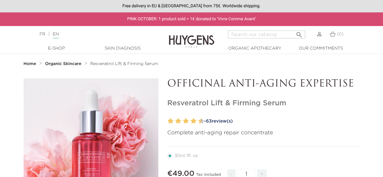 This screenshot has height=177, width=383. What do you see at coordinates (179, 121) in the screenshot?
I see `label: 4` at bounding box center [179, 121].